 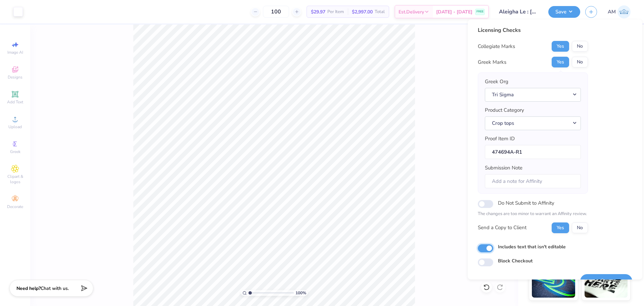 What do you see at coordinates (606, 281) in the screenshot?
I see `img: Water based Ink` at bounding box center [606, 281].